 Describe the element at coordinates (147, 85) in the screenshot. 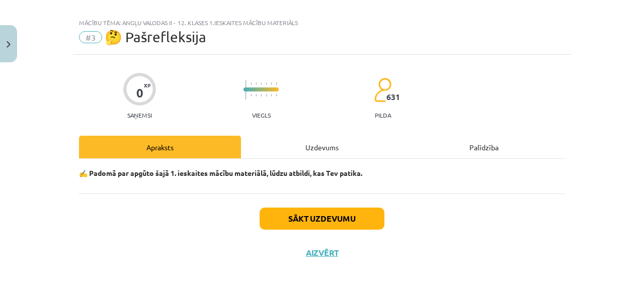

I see `span: XP` at that location.